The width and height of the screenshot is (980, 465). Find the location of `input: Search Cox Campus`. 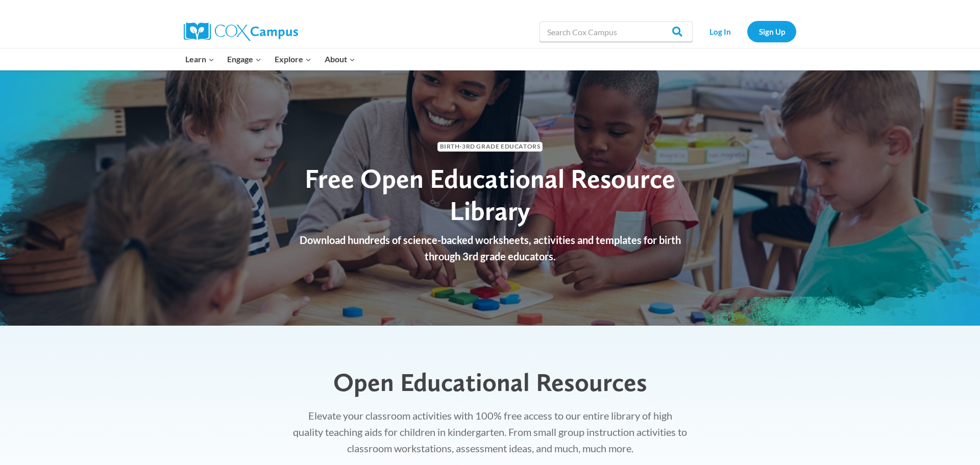

input: Search Cox Campus is located at coordinates (616, 32).